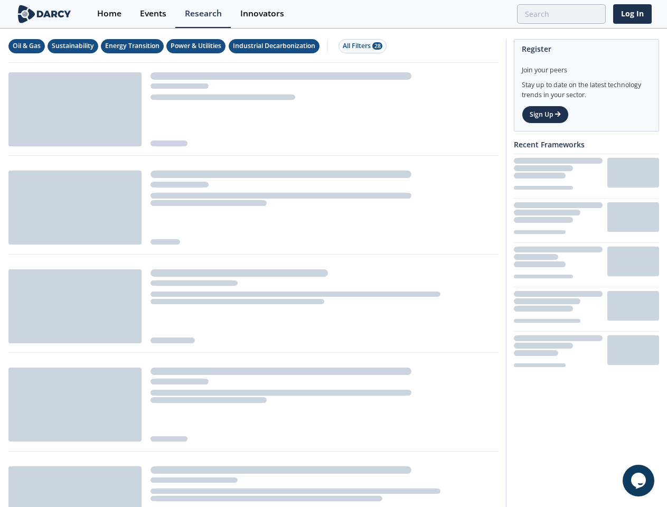  What do you see at coordinates (26, 46) in the screenshot?
I see `button: Oil & Gas` at bounding box center [26, 46].